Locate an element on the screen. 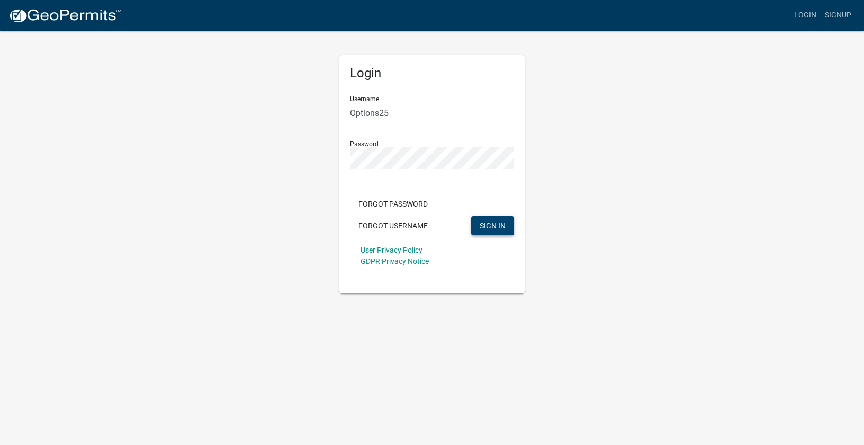  button: Forgot Password is located at coordinates (393, 204).